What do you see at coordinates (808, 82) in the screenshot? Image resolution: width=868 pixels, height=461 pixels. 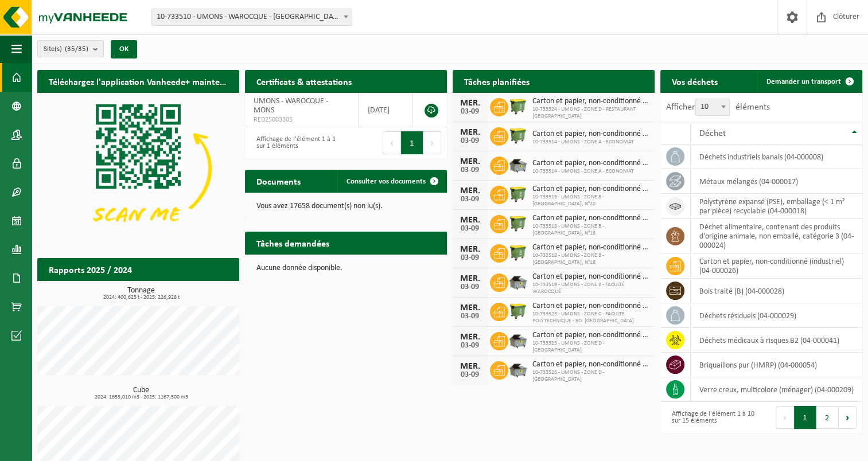 I see `a: Demander un transport` at bounding box center [808, 82].